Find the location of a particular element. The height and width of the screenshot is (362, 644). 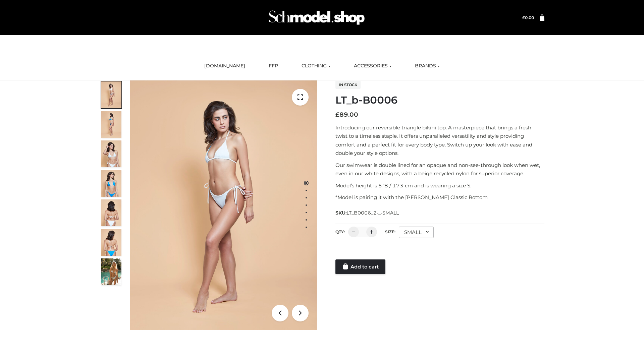

a: Schmodel Admin 964 is located at coordinates (317, 18).